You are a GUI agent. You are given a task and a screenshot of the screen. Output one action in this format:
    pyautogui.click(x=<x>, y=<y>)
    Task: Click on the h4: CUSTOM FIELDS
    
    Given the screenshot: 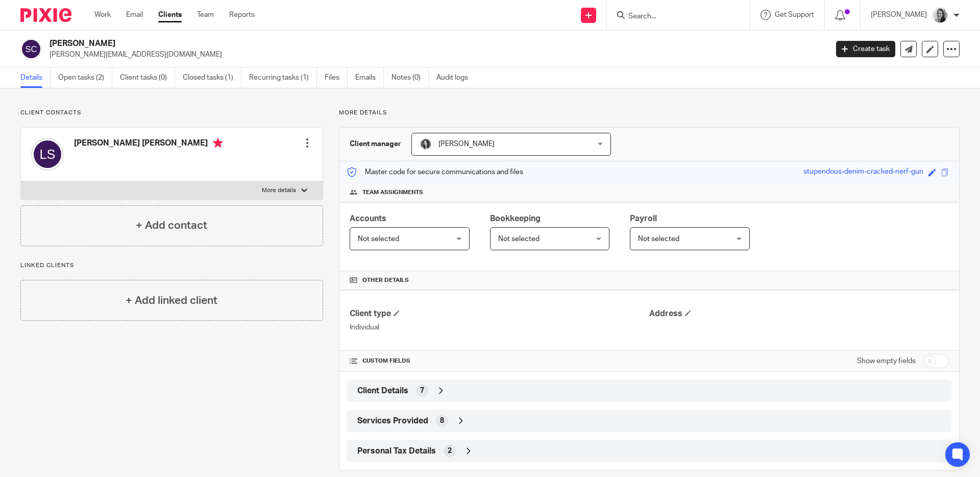 What is the action you would take?
    pyautogui.click(x=499, y=362)
    